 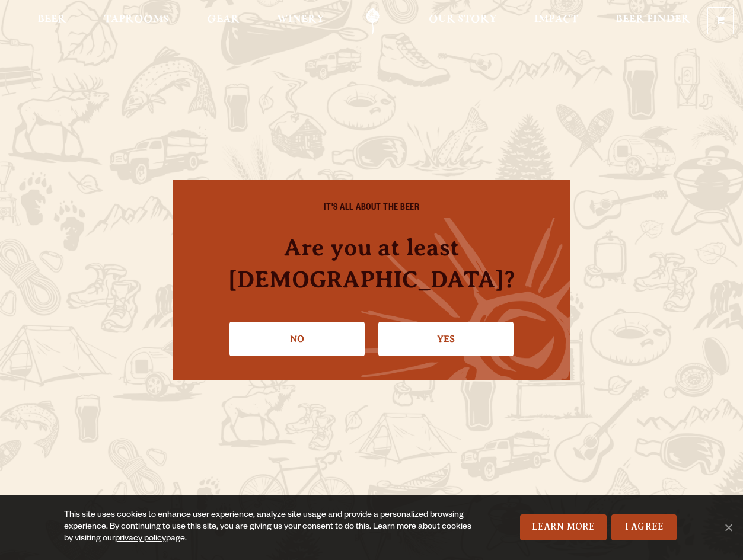 I want to click on a: Our Story, so click(x=463, y=21).